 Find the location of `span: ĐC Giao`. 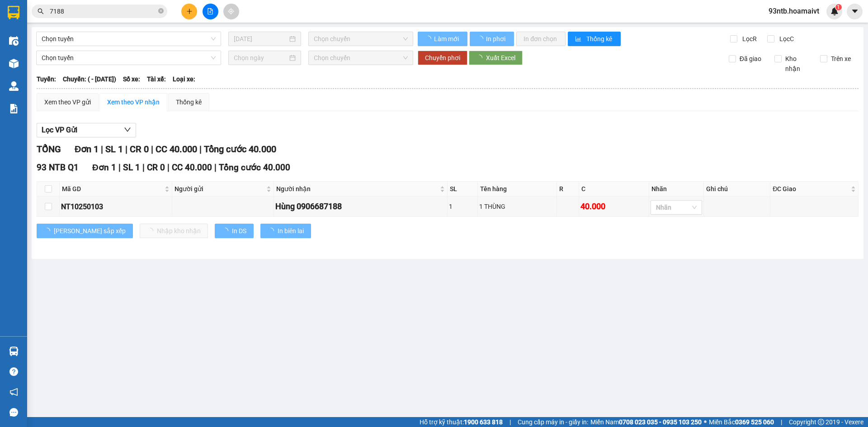

span: ĐC Giao is located at coordinates (811, 188).